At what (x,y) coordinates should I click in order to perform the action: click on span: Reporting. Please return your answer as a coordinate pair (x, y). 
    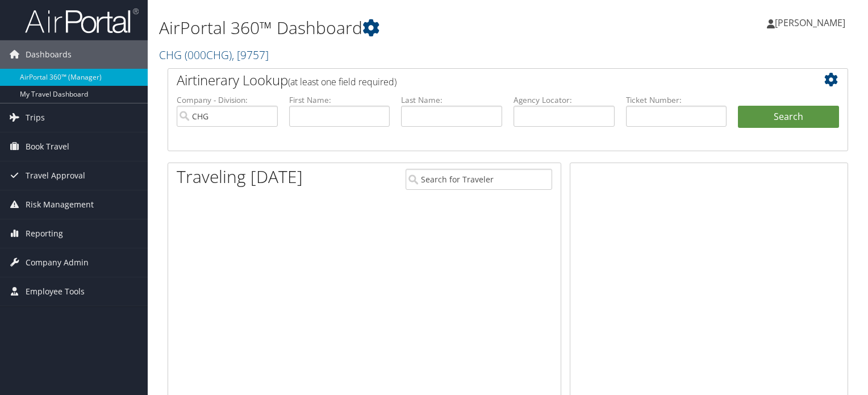
    Looking at the image, I should click on (44, 233).